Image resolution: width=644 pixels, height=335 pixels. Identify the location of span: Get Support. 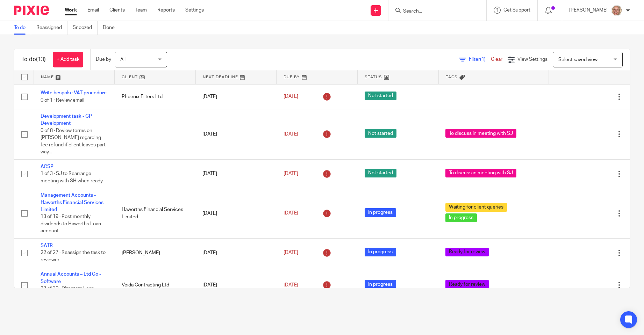
(517, 10).